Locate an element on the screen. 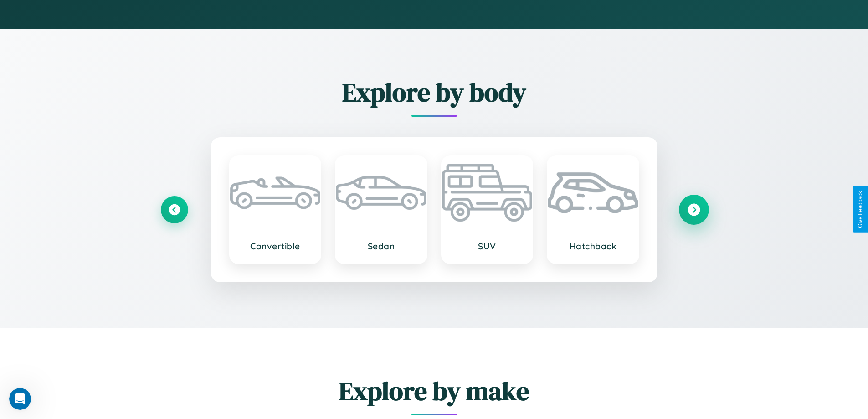 This screenshot has width=868, height=419. h2: Explore by make is located at coordinates (434, 391).